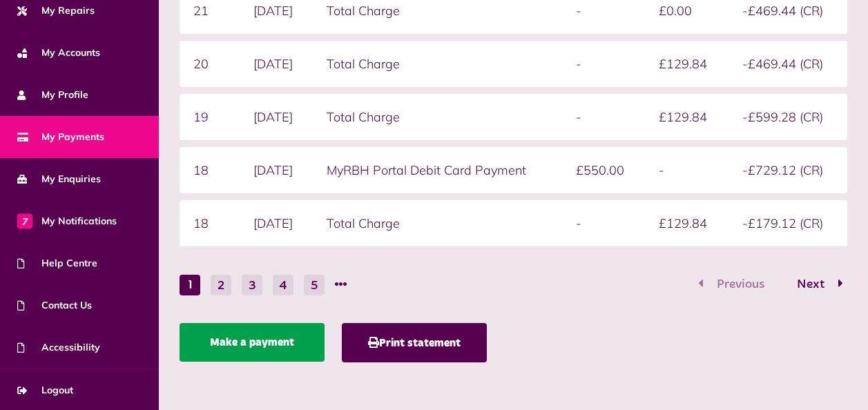 This screenshot has height=410, width=868. What do you see at coordinates (210, 116) in the screenshot?
I see `td: 19` at bounding box center [210, 116].